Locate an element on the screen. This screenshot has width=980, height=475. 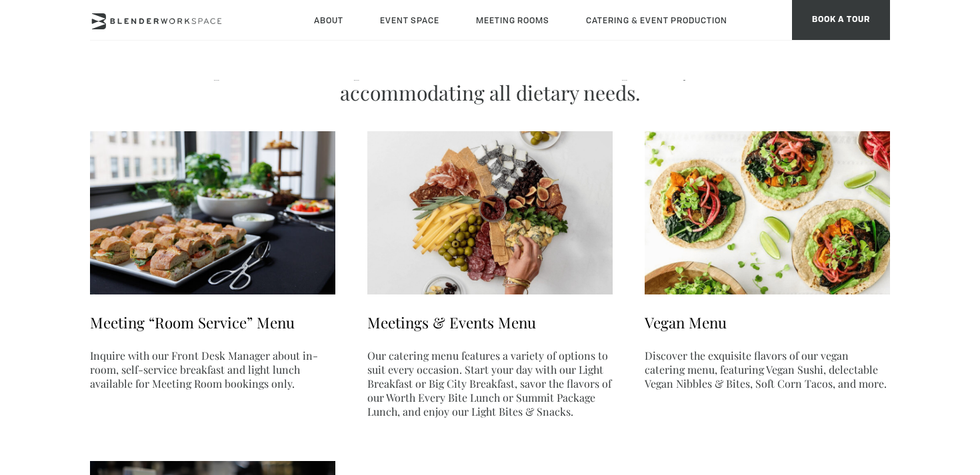
p: Inquire with our Front Desk Manager about in-room, self-service breakfast and light lunch availab... is located at coordinates (213, 369).